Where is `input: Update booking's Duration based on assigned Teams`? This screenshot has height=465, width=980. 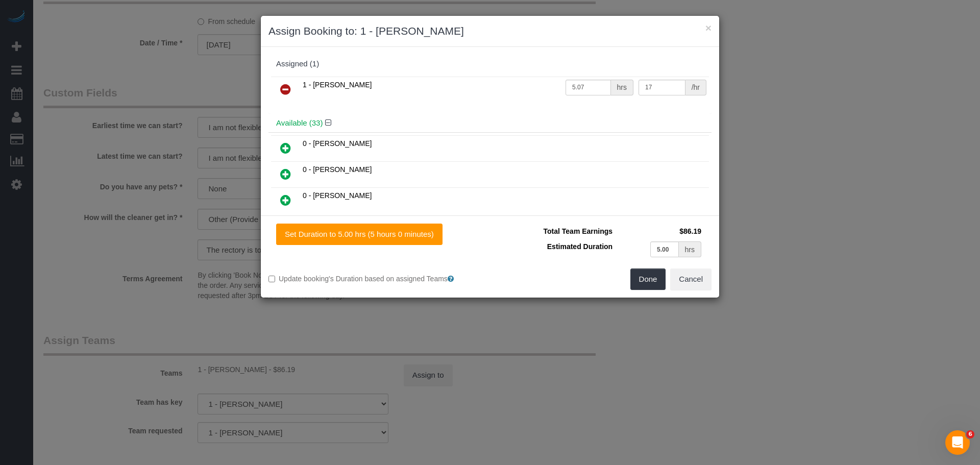 input: Update booking's Duration based on assigned Teams is located at coordinates (272, 279).